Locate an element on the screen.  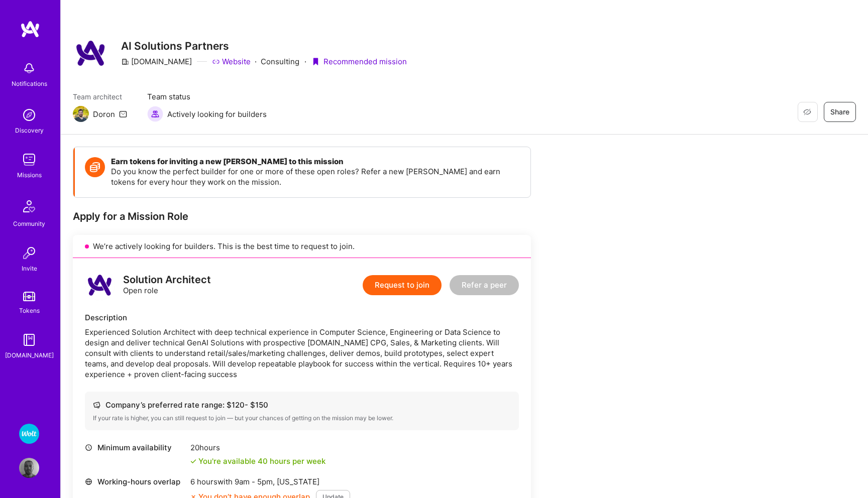
img: Community is located at coordinates (29, 206).